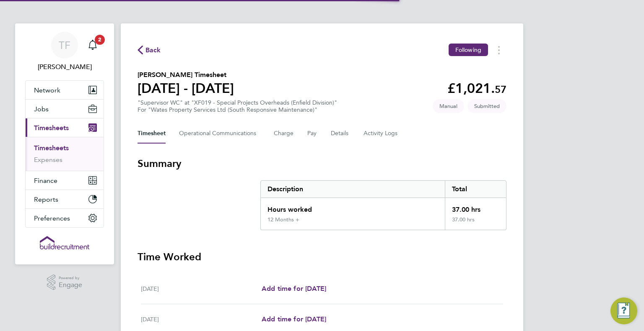  What do you see at coordinates (284, 220) in the screenshot?
I see `div: 12 Months +` at bounding box center [284, 220].